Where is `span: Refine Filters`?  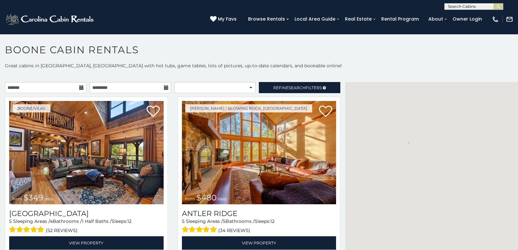 span: Refine Filters is located at coordinates (298, 88).